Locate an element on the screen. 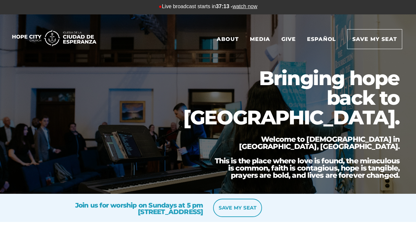  img: 11035415_1725x350_500.png is located at coordinates (54, 38).